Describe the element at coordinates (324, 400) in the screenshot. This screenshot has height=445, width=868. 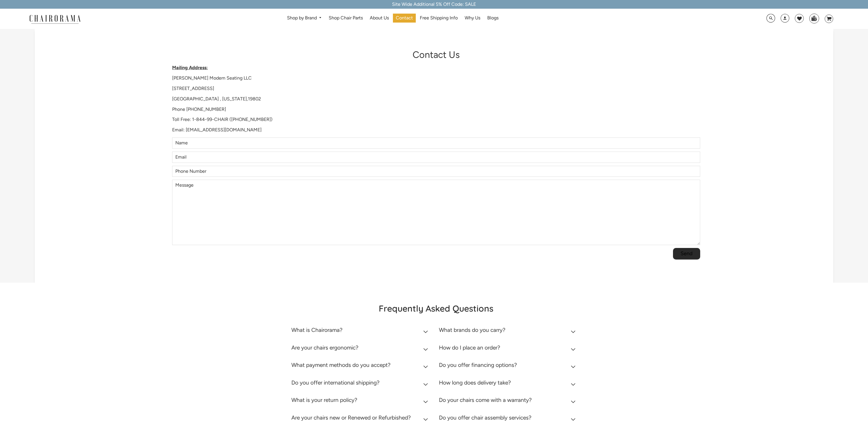
I see `h2: What is your return policy?` at that location.